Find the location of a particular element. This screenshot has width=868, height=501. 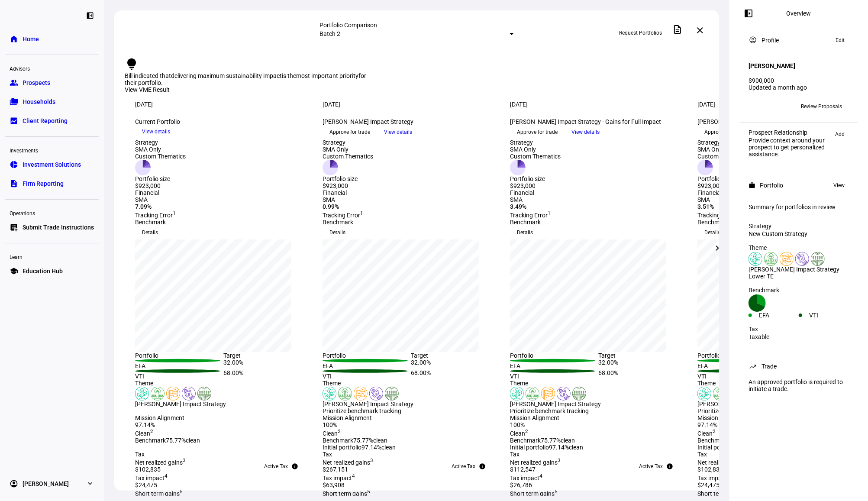

div: Strategy is located at coordinates (160, 143).